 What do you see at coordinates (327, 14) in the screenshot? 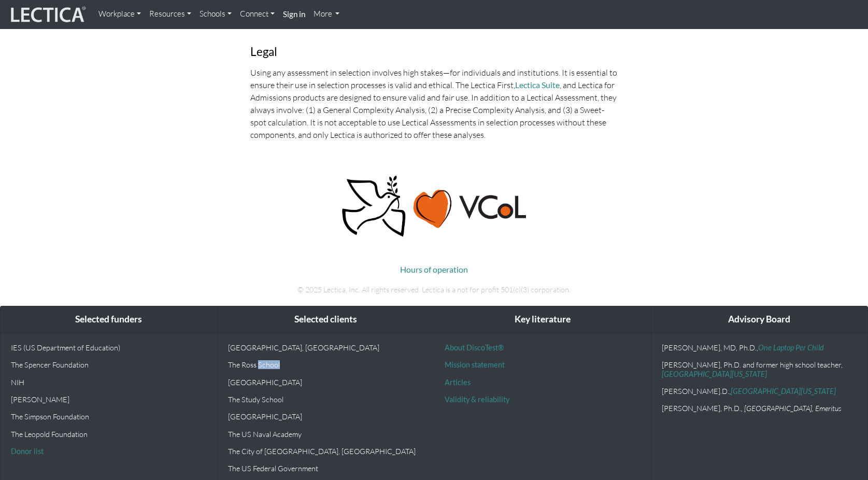
I see `a: More` at bounding box center [327, 14].